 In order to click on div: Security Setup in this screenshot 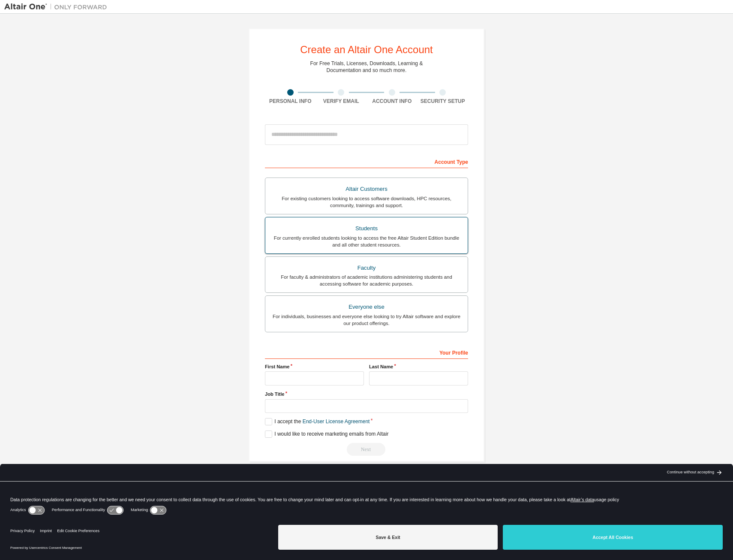, I will do `click(443, 101)`.